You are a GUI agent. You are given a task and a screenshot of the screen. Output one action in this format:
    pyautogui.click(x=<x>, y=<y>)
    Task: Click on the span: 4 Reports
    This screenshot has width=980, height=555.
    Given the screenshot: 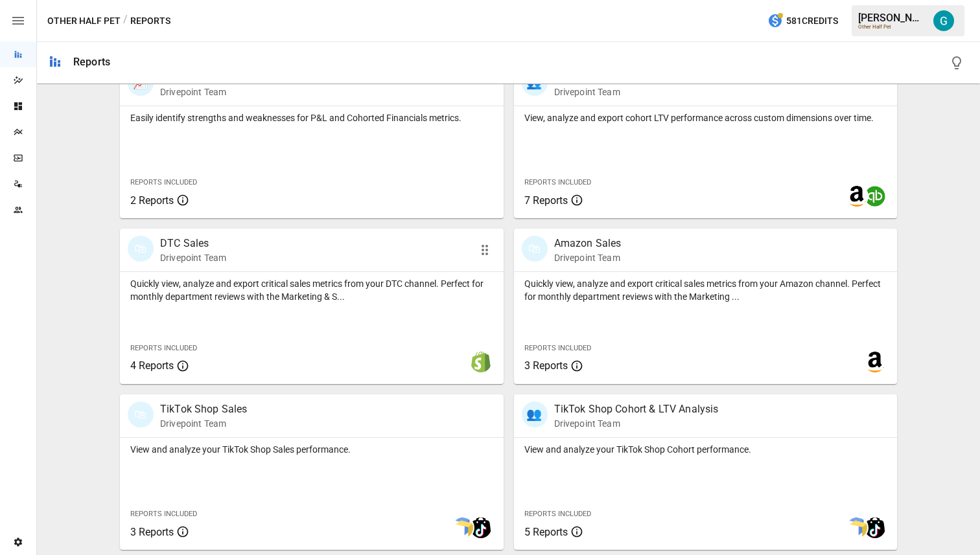 What is the action you would take?
    pyautogui.click(x=152, y=365)
    